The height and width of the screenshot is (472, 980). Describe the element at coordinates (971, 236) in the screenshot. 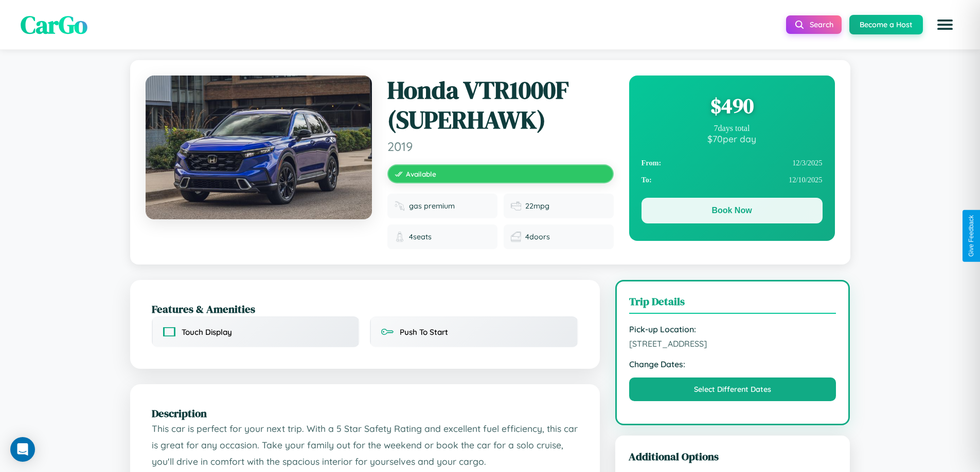

I see `div: Give Feedback` at that location.